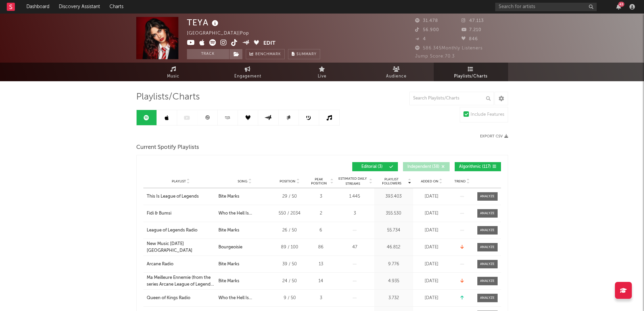 The width and height of the screenshot is (644, 311). Describe the element at coordinates (353, 181) in the screenshot. I see `span: Estimated Daily Streams` at that location.